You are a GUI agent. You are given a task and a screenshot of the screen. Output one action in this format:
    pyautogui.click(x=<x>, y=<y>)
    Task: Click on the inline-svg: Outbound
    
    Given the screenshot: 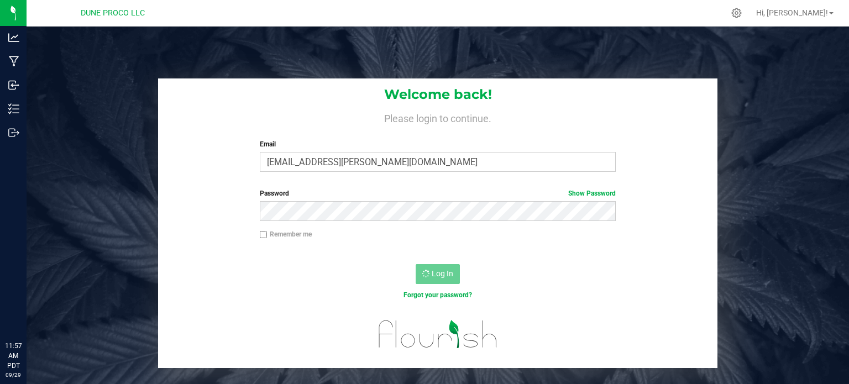 What is the action you would take?
    pyautogui.click(x=14, y=133)
    